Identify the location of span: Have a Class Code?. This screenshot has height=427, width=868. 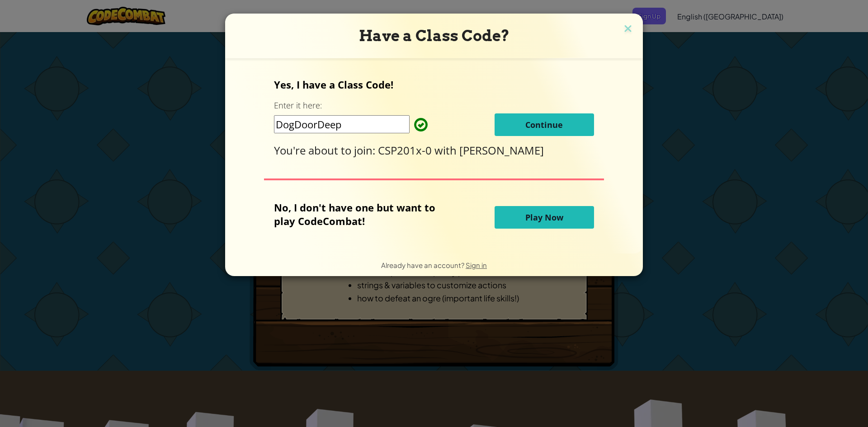
(434, 36).